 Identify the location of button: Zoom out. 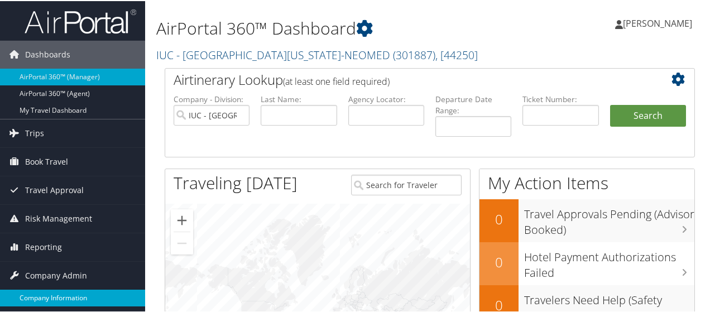
(182, 242).